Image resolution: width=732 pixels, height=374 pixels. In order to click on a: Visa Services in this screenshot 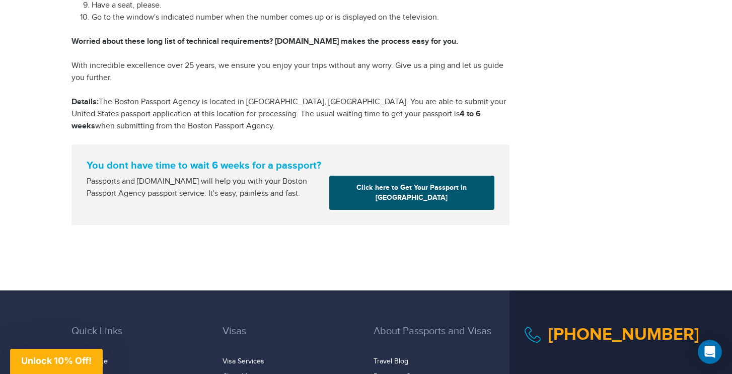, I will do `click(243, 361)`.